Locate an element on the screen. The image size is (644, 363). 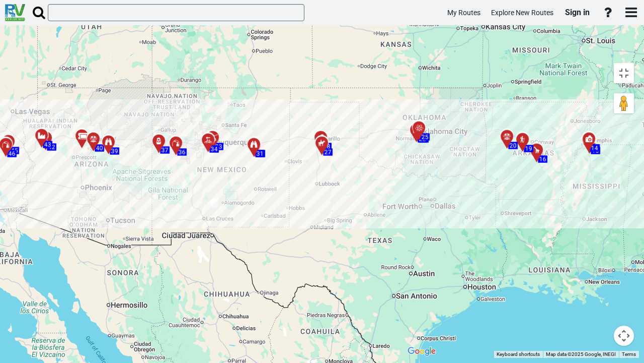
span: Explore New Routes is located at coordinates (522, 13).